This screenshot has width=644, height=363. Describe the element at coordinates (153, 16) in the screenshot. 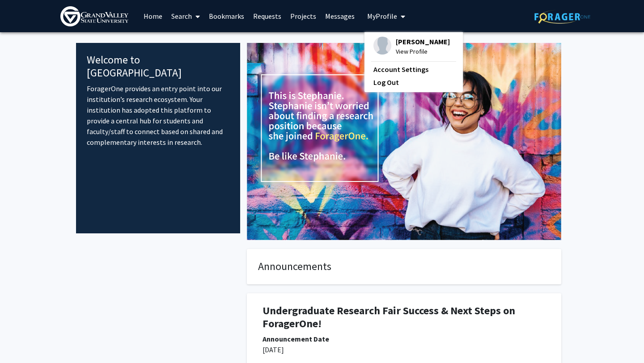

I see `a: Home` at that location.